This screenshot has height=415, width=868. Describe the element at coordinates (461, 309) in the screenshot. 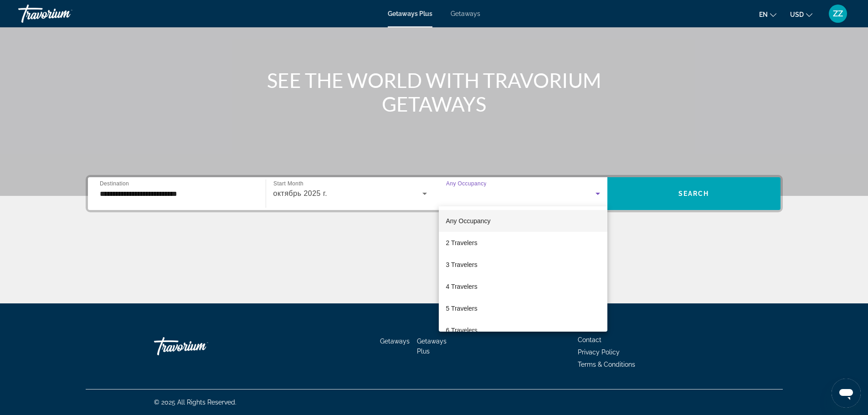

I see `span: 5 Travelers` at that location.